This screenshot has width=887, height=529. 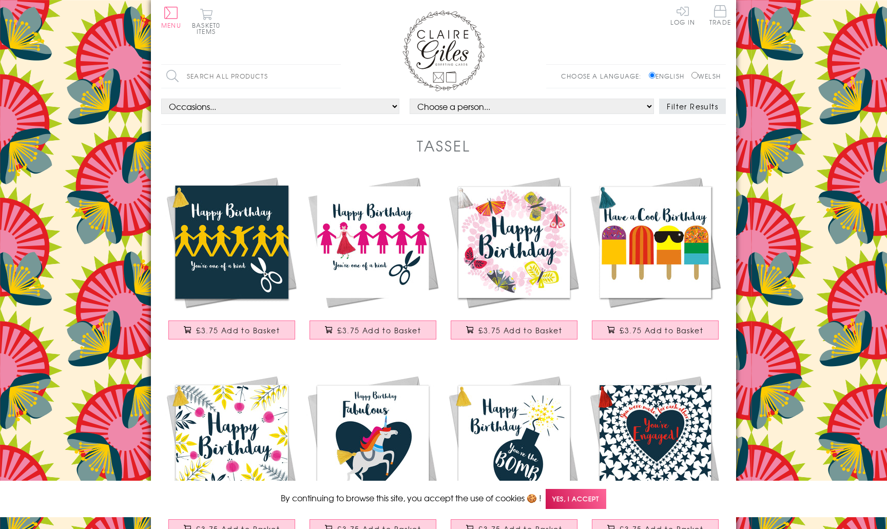 I want to click on input: English, so click(x=652, y=75).